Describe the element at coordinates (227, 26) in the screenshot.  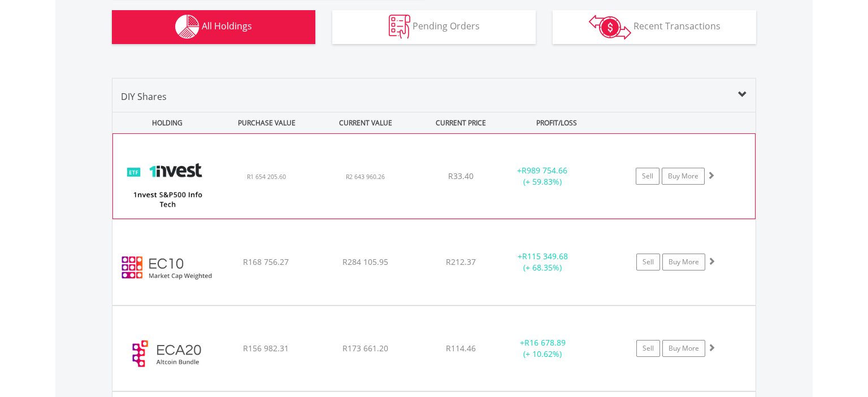
I see `span: All Holdings` at that location.